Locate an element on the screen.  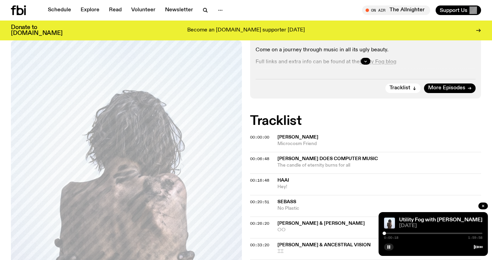
a: Read is located at coordinates (115, 10).